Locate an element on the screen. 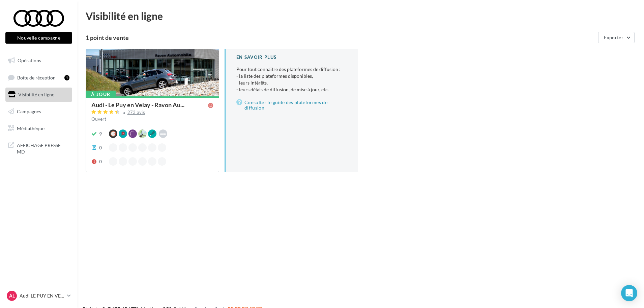  div: Visibilité en ligne is located at coordinates (361, 16).